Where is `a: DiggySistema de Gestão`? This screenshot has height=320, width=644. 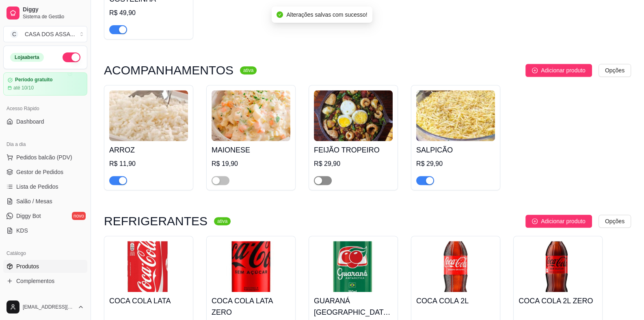 a: DiggySistema de Gestão is located at coordinates (45, 13).